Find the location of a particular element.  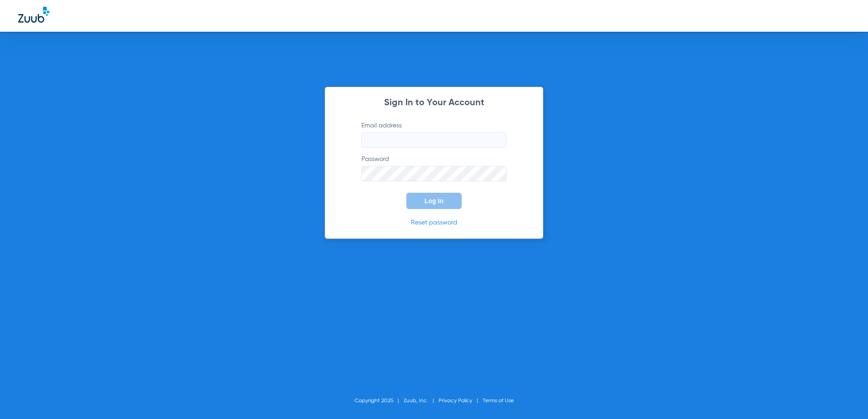

h2: Sign In to Your Account is located at coordinates (434, 103).